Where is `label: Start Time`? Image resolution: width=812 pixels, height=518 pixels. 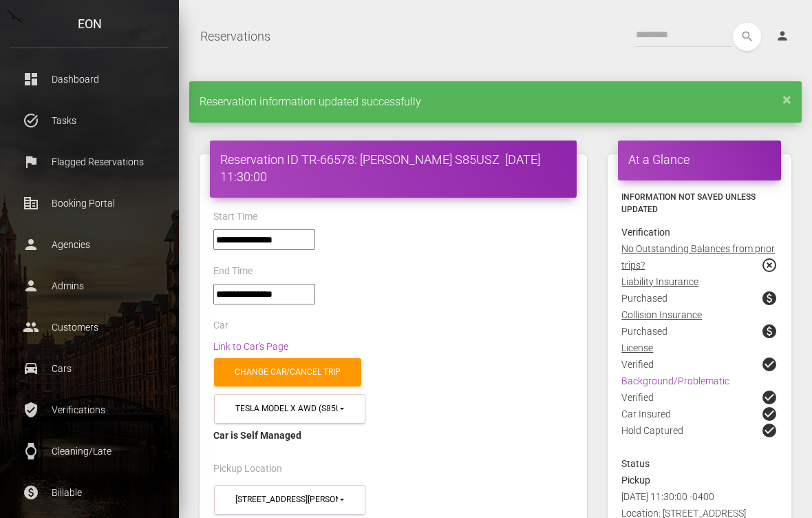
label: Start Time is located at coordinates (235, 216).